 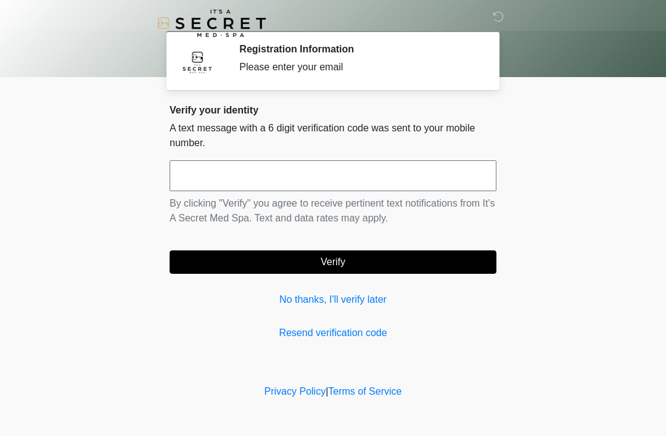 What do you see at coordinates (333, 211) in the screenshot?
I see `p: By clicking "Verify" you agree to receive pertinent text notifications from It's A Secret Med Spa...` at bounding box center [333, 211].